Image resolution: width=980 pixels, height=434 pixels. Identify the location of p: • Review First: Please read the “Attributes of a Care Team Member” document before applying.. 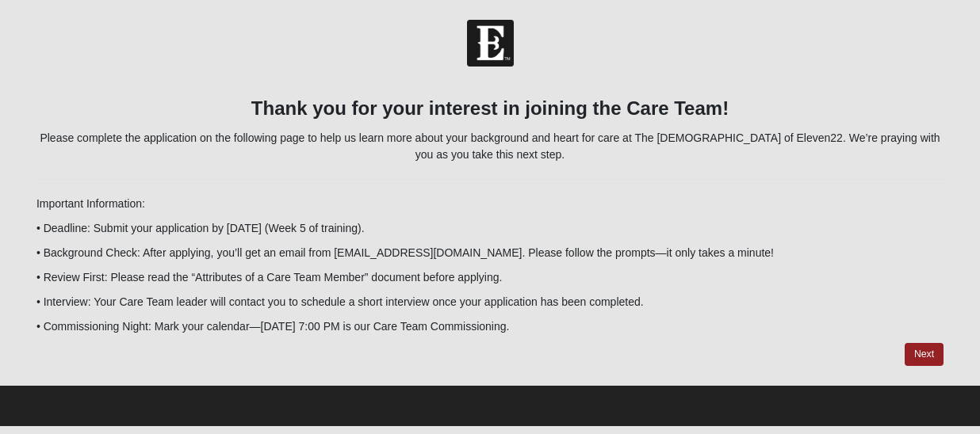
(490, 278).